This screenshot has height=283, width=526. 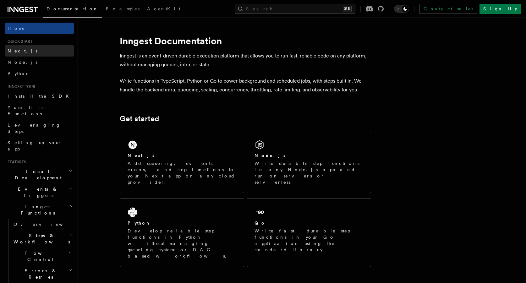 What do you see at coordinates (448, 9) in the screenshot?
I see `a: Contact sales` at bounding box center [448, 9].